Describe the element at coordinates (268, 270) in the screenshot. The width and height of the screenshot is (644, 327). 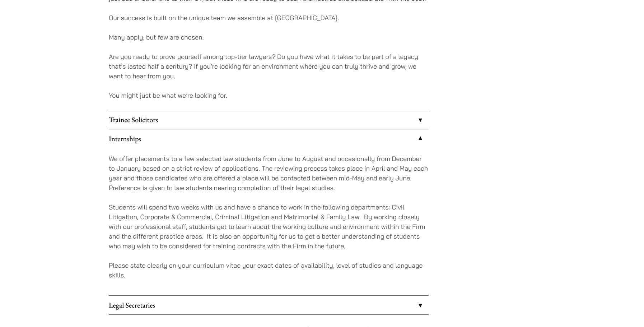
I see `p: Please state clearly on your curriculum vitae your exact dates of availability, level of studies ...` at that location.